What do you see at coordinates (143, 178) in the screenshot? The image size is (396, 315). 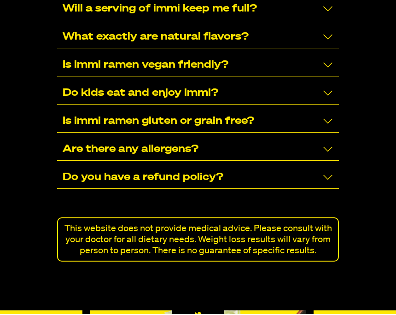 I see `p: Do you have a refund policy?` at bounding box center [143, 178].